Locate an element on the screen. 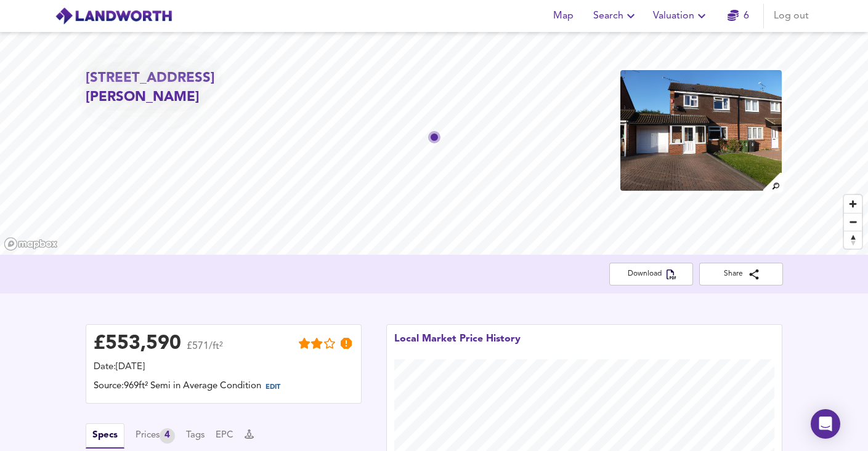 This screenshot has height=451, width=868. span: EDIT is located at coordinates (273, 387).